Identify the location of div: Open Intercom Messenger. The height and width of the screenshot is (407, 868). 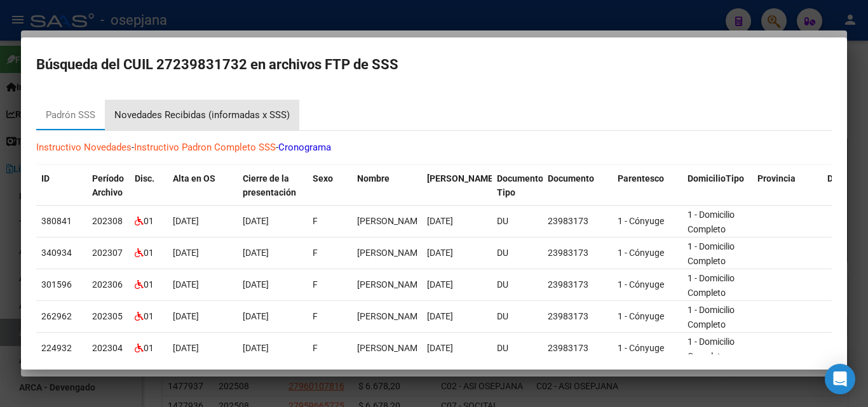
(840, 379).